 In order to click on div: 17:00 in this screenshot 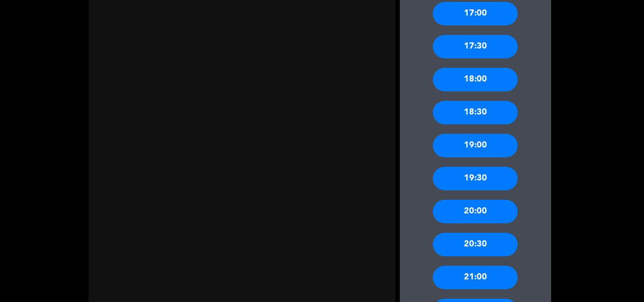, I will do `click(476, 14)`.